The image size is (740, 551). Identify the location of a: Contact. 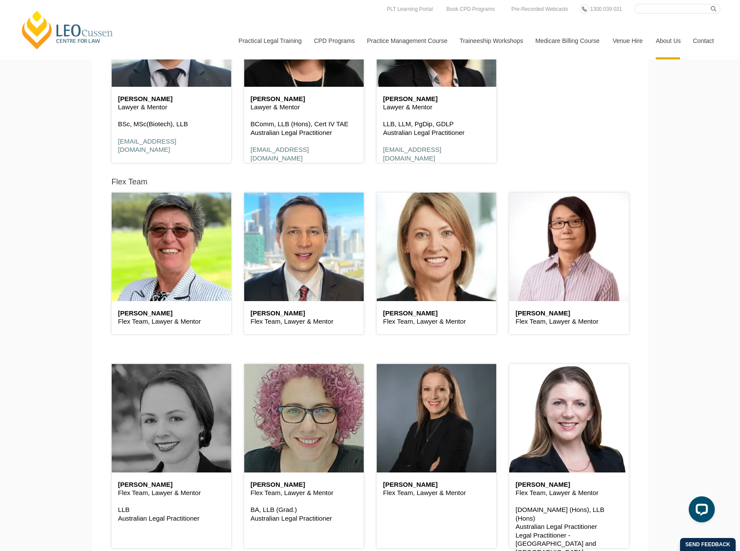
(703, 41).